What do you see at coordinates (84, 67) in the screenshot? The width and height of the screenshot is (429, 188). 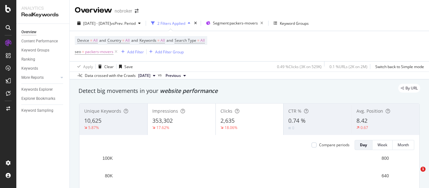 I see `button: Apply` at bounding box center [84, 67].